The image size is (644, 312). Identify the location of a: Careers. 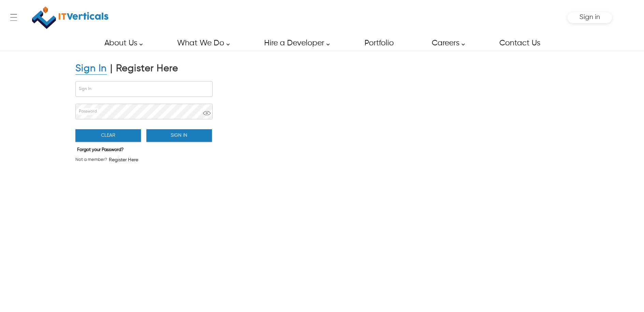
(446, 43).